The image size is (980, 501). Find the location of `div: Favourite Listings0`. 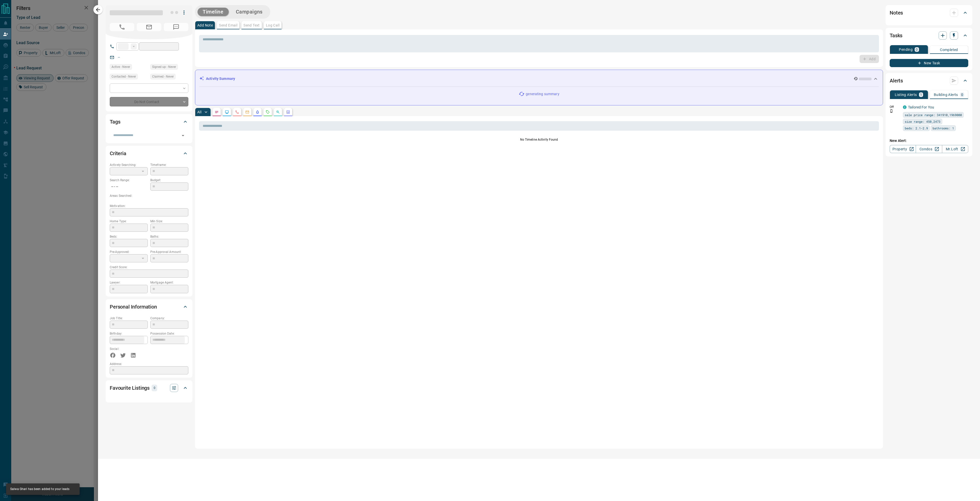

div: Favourite Listings0 is located at coordinates (149, 388).